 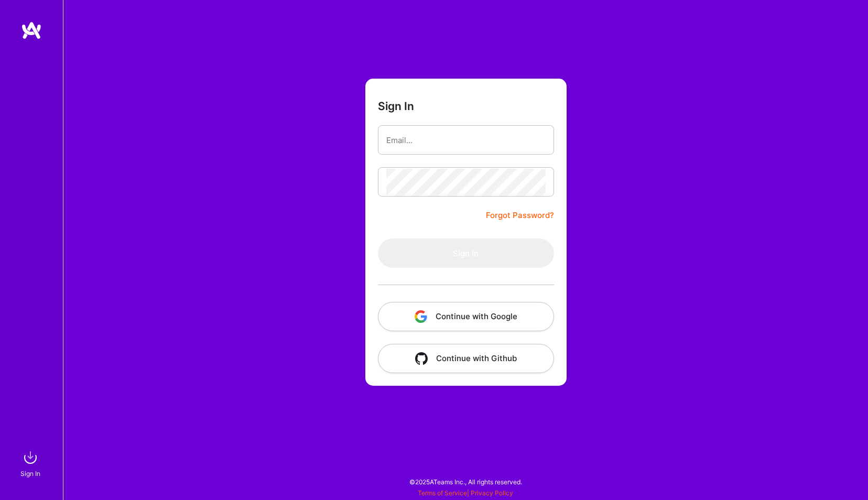 What do you see at coordinates (466, 253) in the screenshot?
I see `button: Sign In` at bounding box center [466, 253].